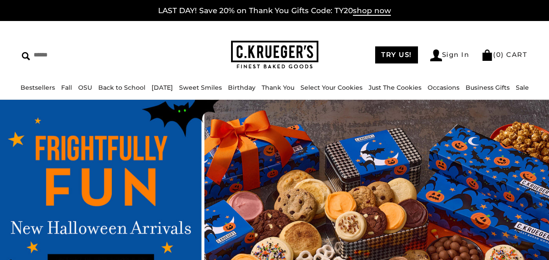  What do you see at coordinates (201, 87) in the screenshot?
I see `a: Sweet Smiles` at bounding box center [201, 87].